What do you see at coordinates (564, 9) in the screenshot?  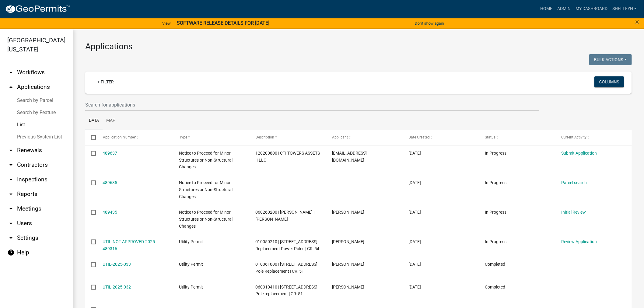 I see `a: Admin` at bounding box center [564, 9].